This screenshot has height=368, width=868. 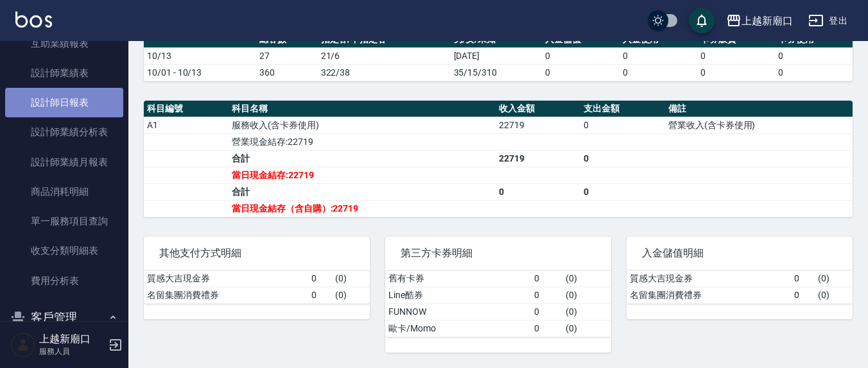 What do you see at coordinates (286, 56) in the screenshot?
I see `td: 27` at bounding box center [286, 56].